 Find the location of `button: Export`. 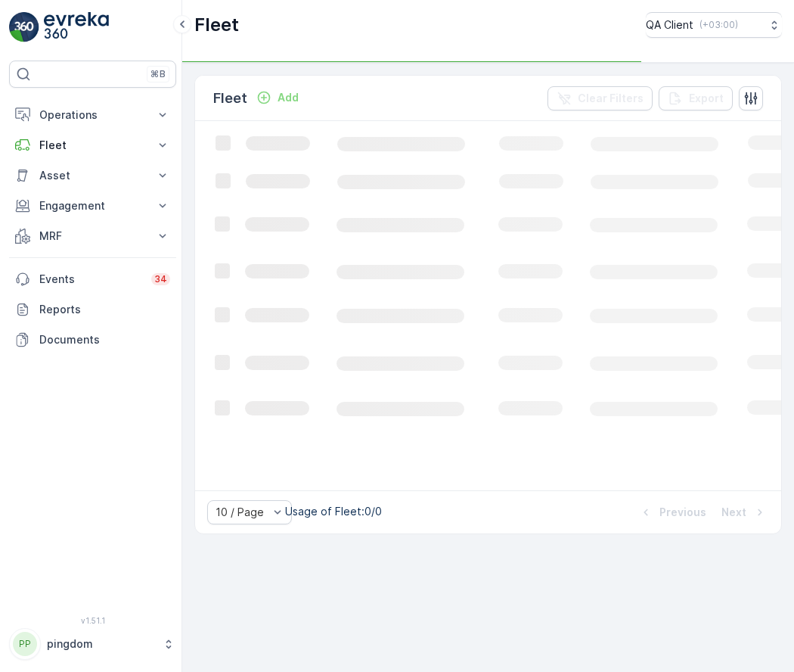

button: Export is located at coordinates (696, 99).